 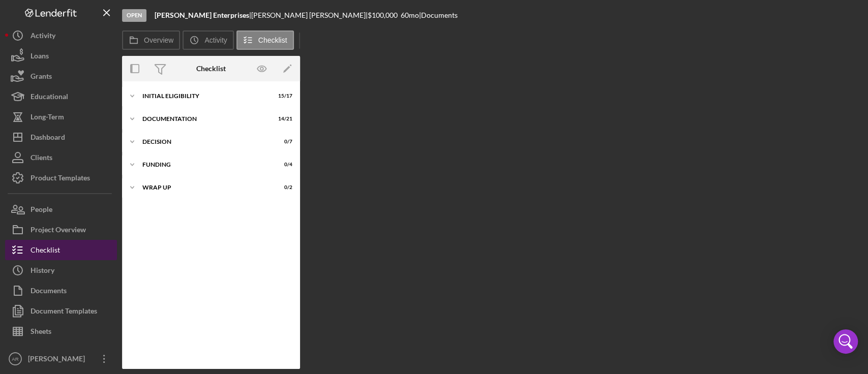 I want to click on a: Sheets, so click(x=61, y=331).